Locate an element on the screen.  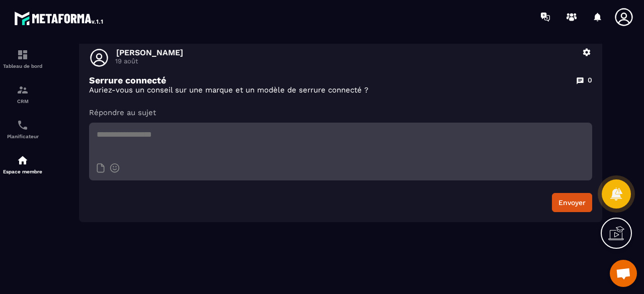
img: scheduler is located at coordinates (23, 125).